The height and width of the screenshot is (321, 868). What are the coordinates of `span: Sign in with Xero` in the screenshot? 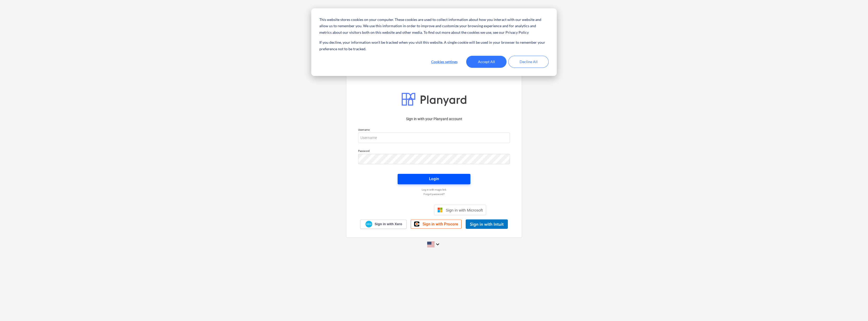 It's located at (388, 224).